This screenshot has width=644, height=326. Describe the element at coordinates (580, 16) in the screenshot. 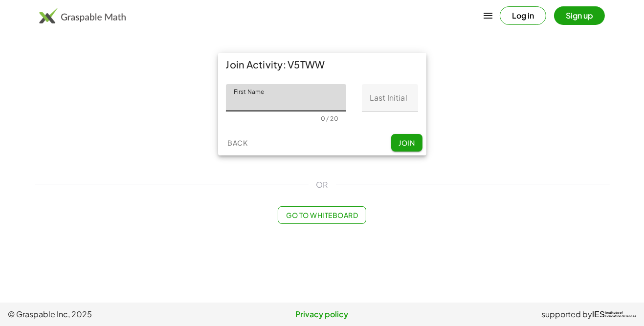

I see `button: Sign up` at that location.